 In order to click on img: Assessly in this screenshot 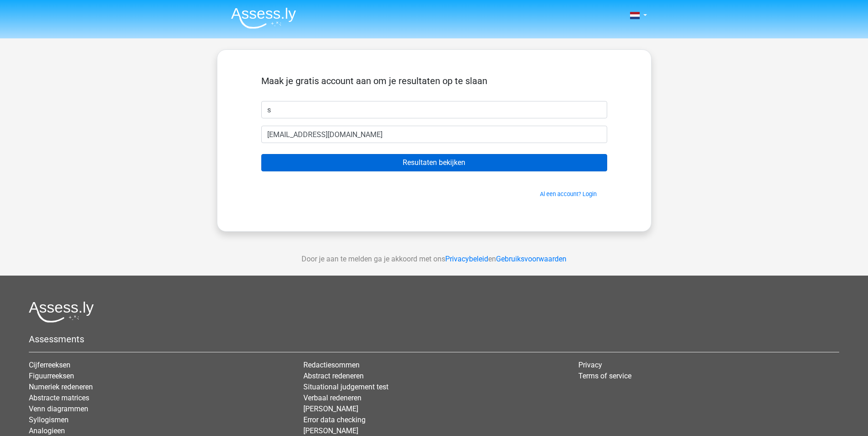, I will do `click(263, 18)`.